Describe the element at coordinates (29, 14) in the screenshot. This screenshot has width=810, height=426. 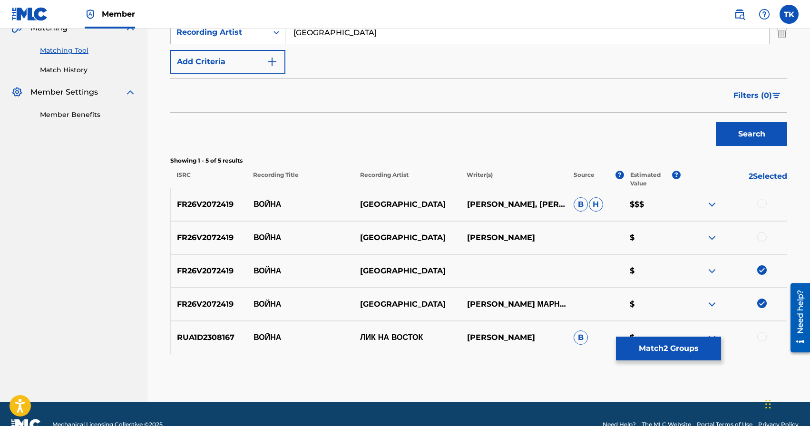
I see `img: MLC Logo` at that location.